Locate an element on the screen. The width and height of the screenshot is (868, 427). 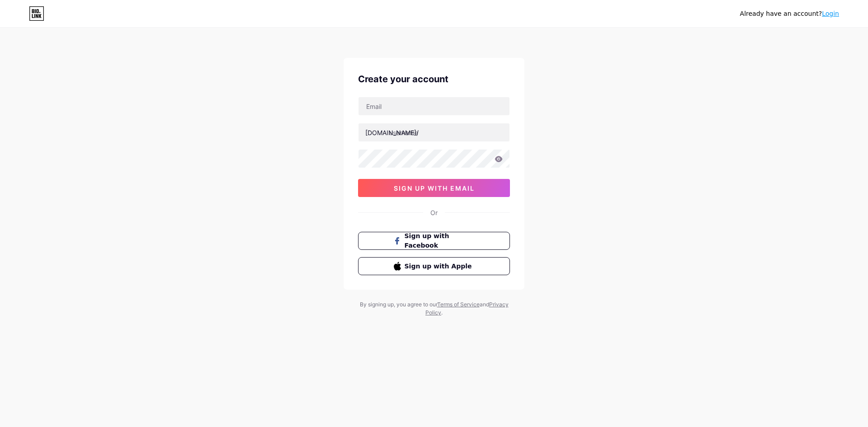
a: Terms of Service is located at coordinates (458, 305).